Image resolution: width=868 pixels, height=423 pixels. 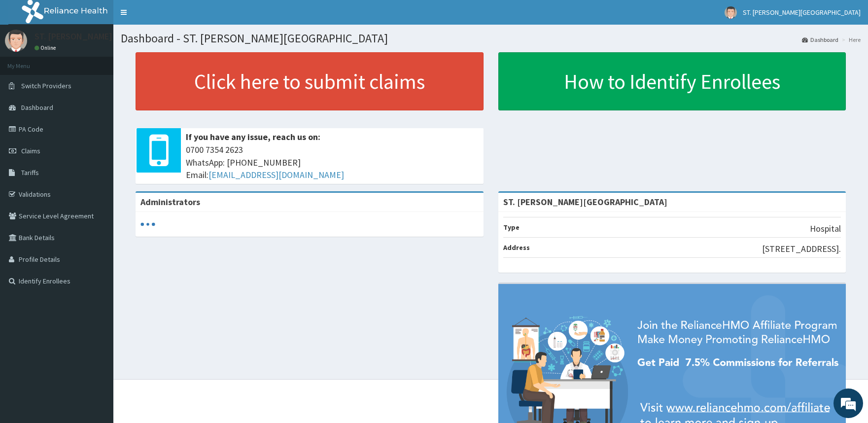 I want to click on b: Address, so click(x=516, y=247).